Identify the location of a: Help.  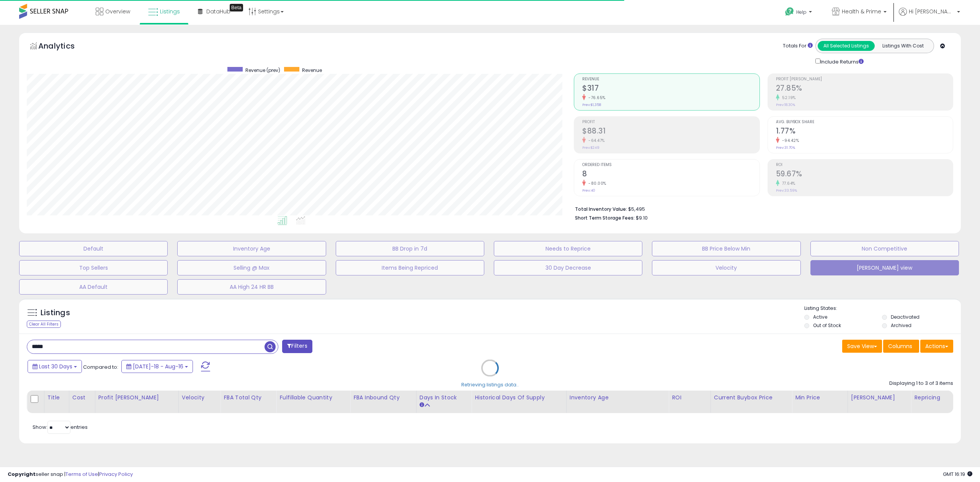
(799, 13).